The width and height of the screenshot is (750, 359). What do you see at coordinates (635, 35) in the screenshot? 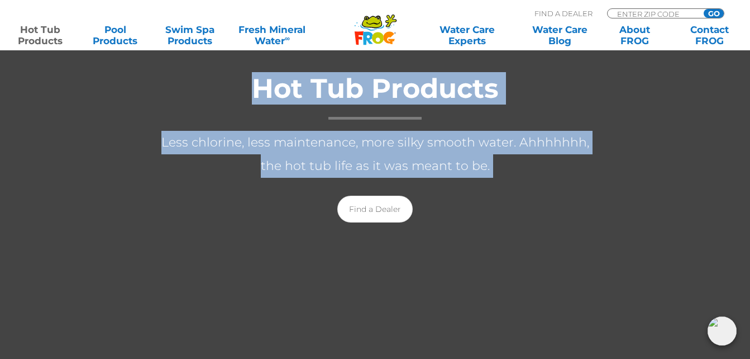
I see `a: AboutFROG` at bounding box center [635, 35].